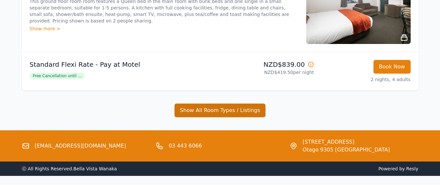 The height and width of the screenshot is (185, 440). I want to click on span: Powered by, so click(321, 169).